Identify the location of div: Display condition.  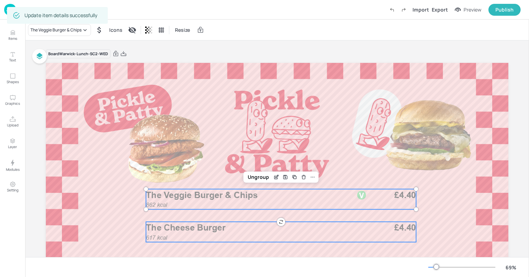
(132, 30).